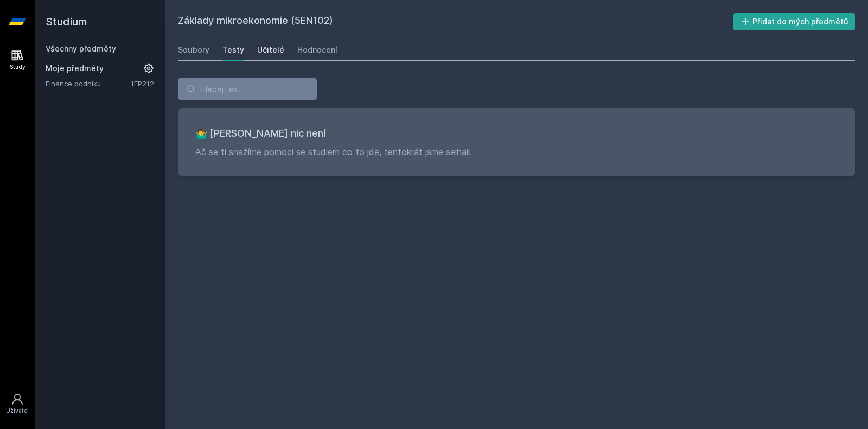  I want to click on a: Finance podniku, so click(88, 83).